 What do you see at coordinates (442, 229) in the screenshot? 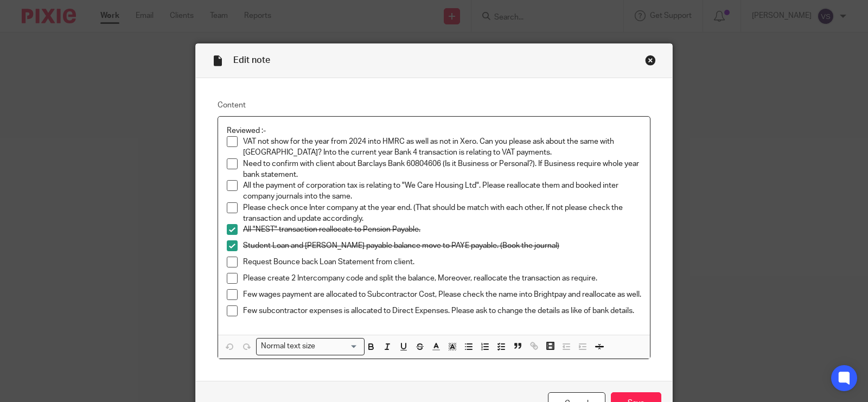
I see `p: All "NEST" transaction reallocate to Pension Payable.` at bounding box center [442, 229].